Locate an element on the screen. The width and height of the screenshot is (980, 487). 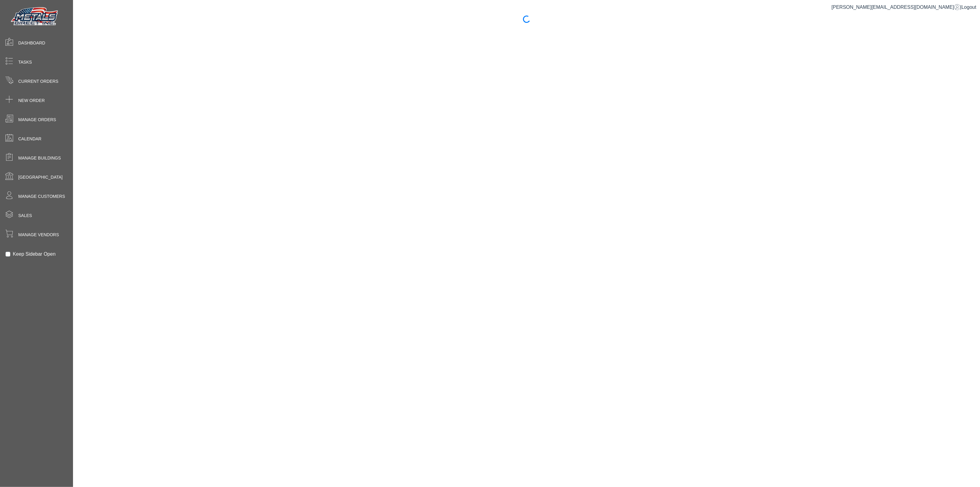
span: New Order is located at coordinates (31, 100).